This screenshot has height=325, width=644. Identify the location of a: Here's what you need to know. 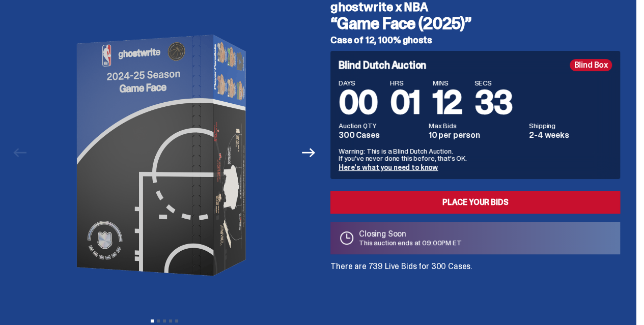
(388, 167).